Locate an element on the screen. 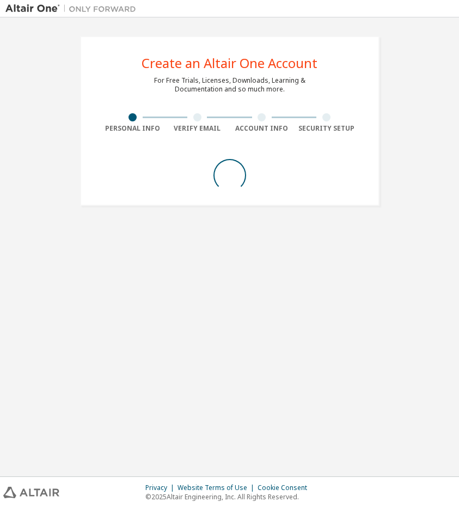 This screenshot has width=459, height=508. div: Privacy is located at coordinates (161, 488).